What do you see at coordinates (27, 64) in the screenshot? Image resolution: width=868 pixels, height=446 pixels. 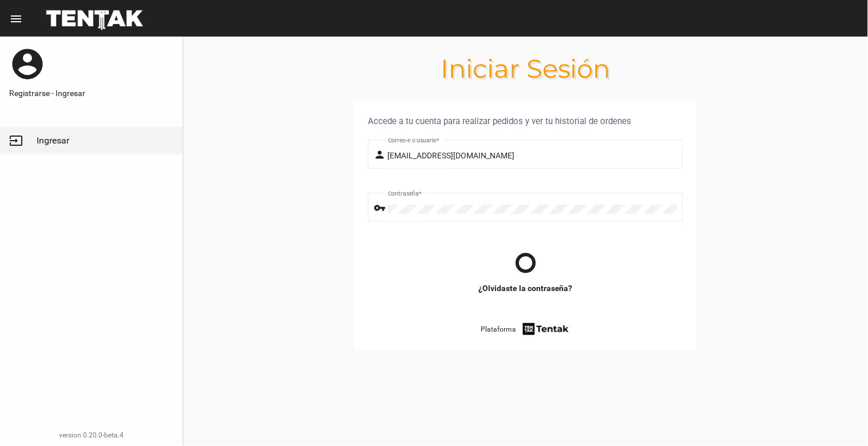 I see `mat-icon: account_circle` at bounding box center [27, 64].